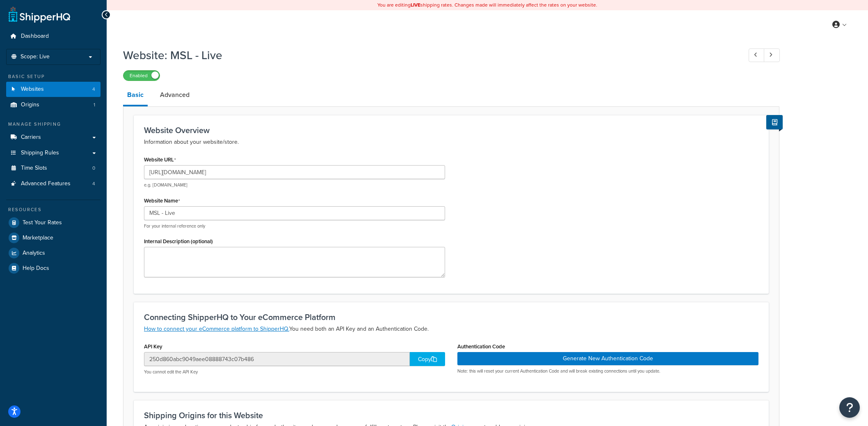 This screenshot has width=868, height=426. What do you see at coordinates (53, 137) in the screenshot?
I see `a: Carriers` at bounding box center [53, 137].